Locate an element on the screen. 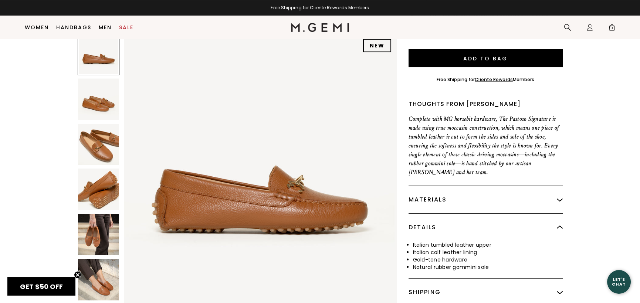 The height and width of the screenshot is (303, 640). div: Details is located at coordinates (486, 227).